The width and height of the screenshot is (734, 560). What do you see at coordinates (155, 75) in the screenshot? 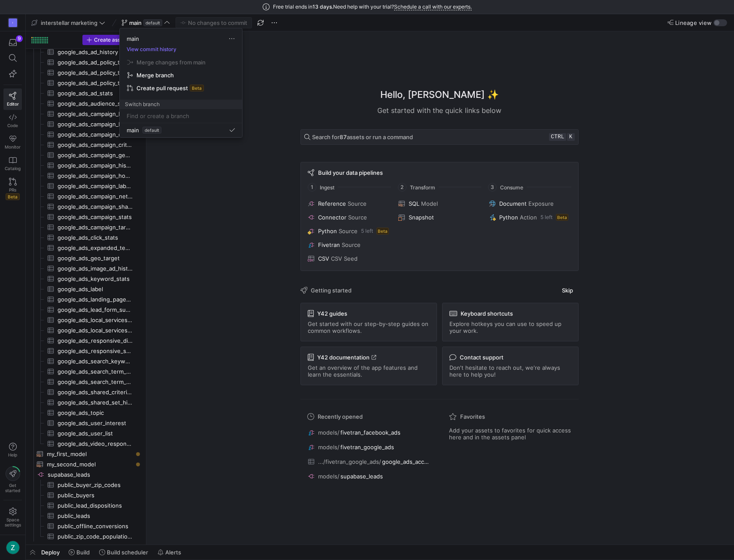
I see `span: Merge branch` at bounding box center [155, 75].